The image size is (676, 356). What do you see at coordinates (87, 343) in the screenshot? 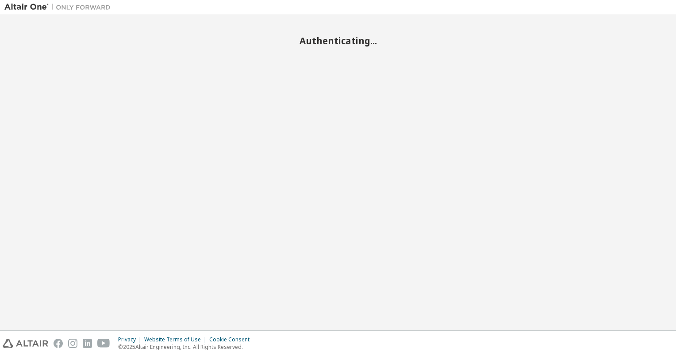
I see `img: linkedin.svg` at bounding box center [87, 343].